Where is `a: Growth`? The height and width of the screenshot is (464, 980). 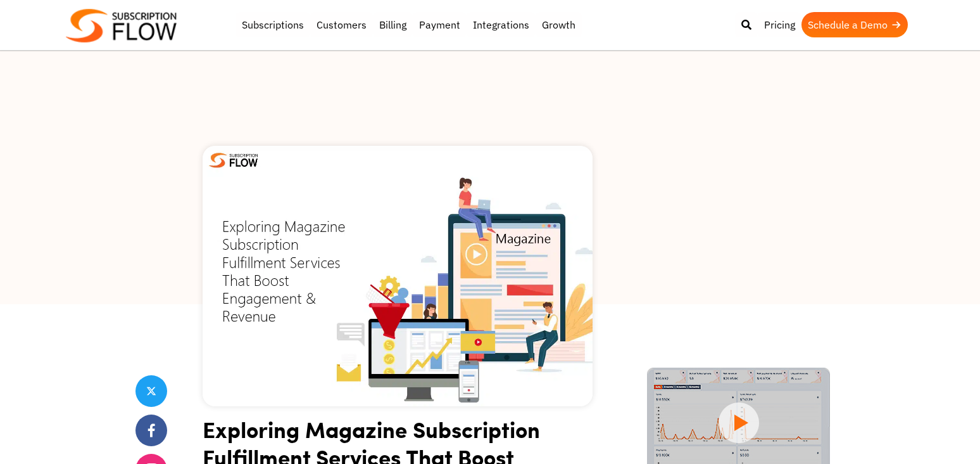 a: Growth is located at coordinates (559, 25).